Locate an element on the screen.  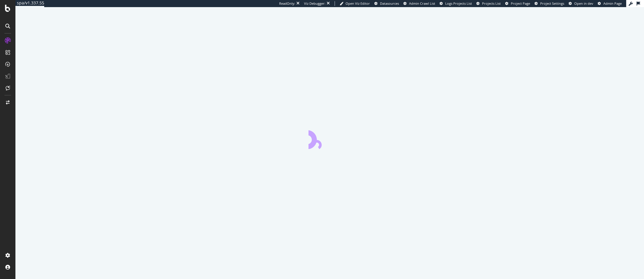
div: ReadOnly: is located at coordinates (287, 4).